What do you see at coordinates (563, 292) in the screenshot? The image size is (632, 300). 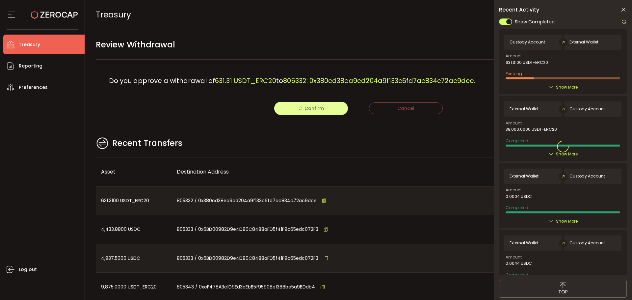 I see `span: TOP` at bounding box center [563, 292].